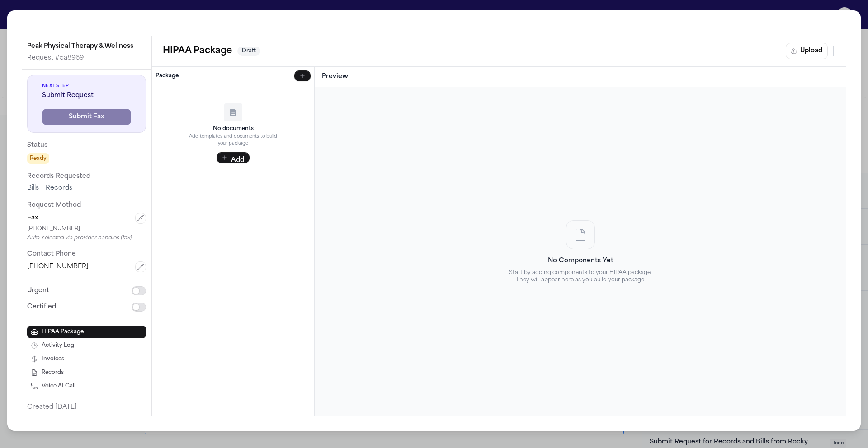 The height and width of the screenshot is (448, 868). Describe the element at coordinates (38, 158) in the screenshot. I see `span: Ready` at that location.